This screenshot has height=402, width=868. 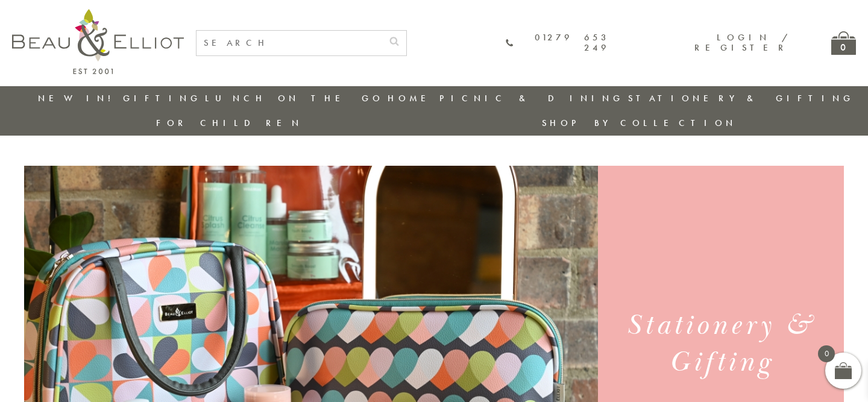 What do you see at coordinates (742, 43) in the screenshot?
I see `a: Login / Register` at bounding box center [742, 43].